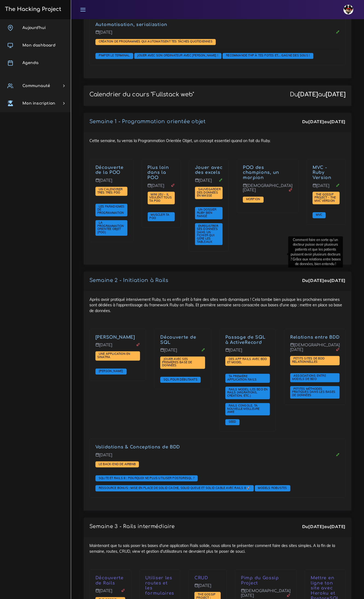 This screenshot has width=364, height=599. What do you see at coordinates (308, 360) in the screenshot?
I see `span: Petits sites de BDD relationnelles` at bounding box center [308, 360].